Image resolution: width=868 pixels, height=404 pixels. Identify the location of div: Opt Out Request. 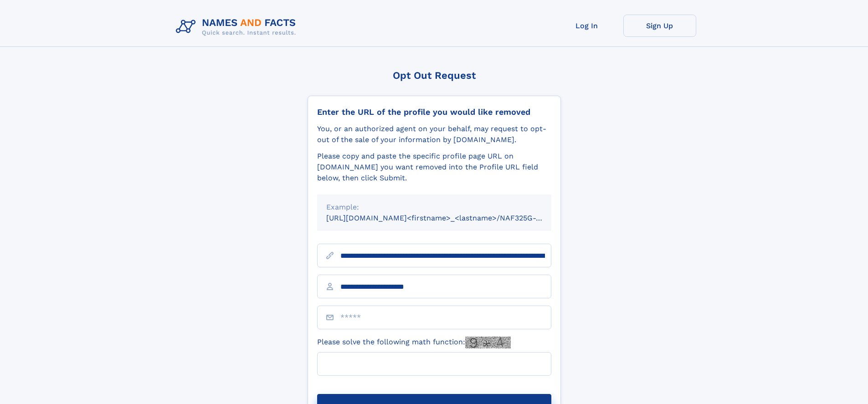
(434, 75).